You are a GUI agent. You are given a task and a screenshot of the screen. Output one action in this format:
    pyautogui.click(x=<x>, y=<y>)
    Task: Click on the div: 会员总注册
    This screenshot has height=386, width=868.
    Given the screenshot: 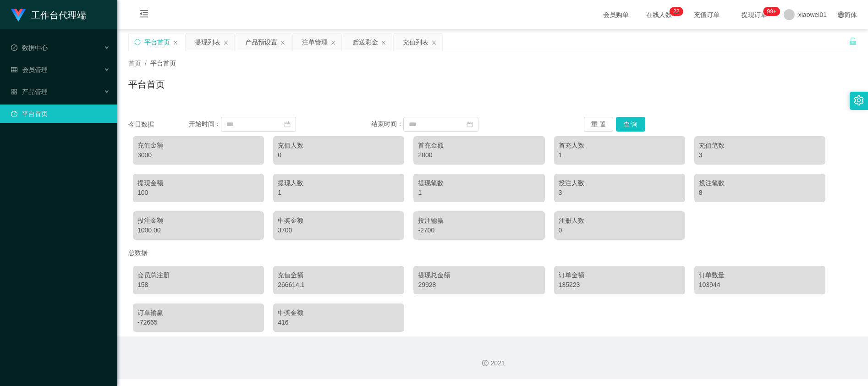 What is the action you would take?
    pyautogui.click(x=199, y=275)
    